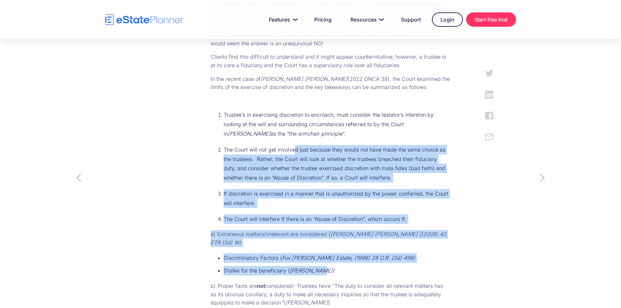 This screenshot has height=308, width=621. Describe the element at coordinates (330, 83) in the screenshot. I see `p: In the recent case of (2022 ONCA 38), the Court examined the limits of the exercise of discretion...` at that location.